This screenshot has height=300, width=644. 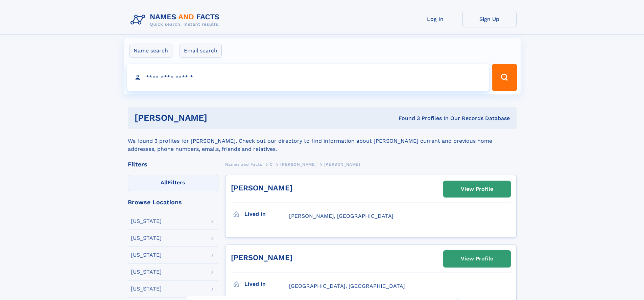 What do you see at coordinates (177, 20) in the screenshot?
I see `img: Logo Names and Facts` at bounding box center [177, 20].